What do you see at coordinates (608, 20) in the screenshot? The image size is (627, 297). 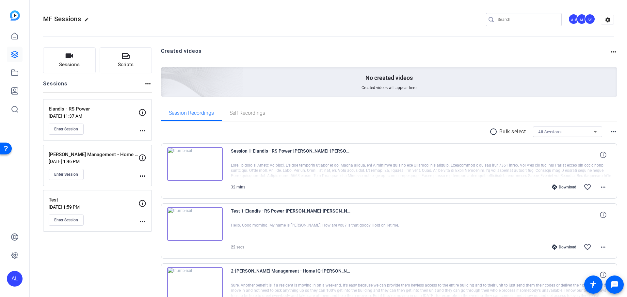 I see `mat-icon: settings` at bounding box center [608, 20].